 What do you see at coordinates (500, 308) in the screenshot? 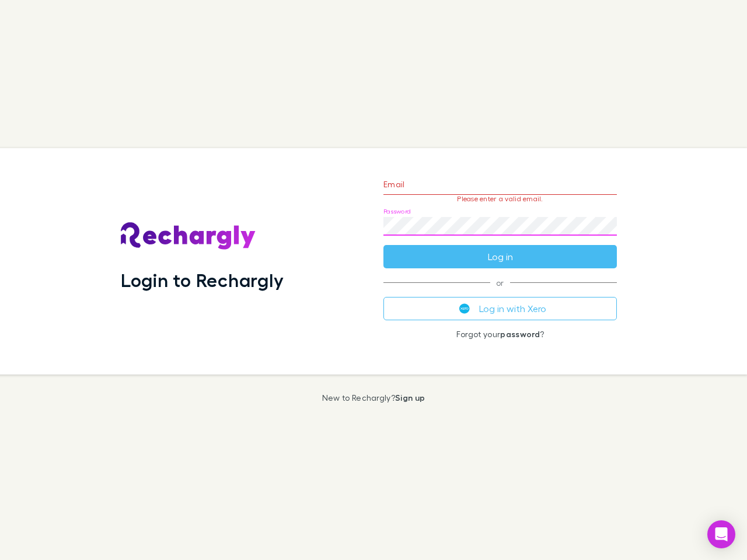
I see `button: Log in with Xero` at bounding box center [500, 308].